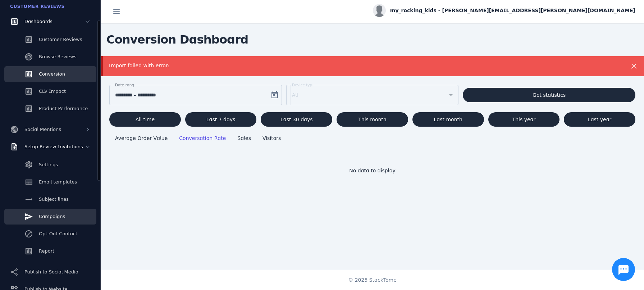 The image size is (644, 290). I want to click on button: Last 7 days, so click(221, 120).